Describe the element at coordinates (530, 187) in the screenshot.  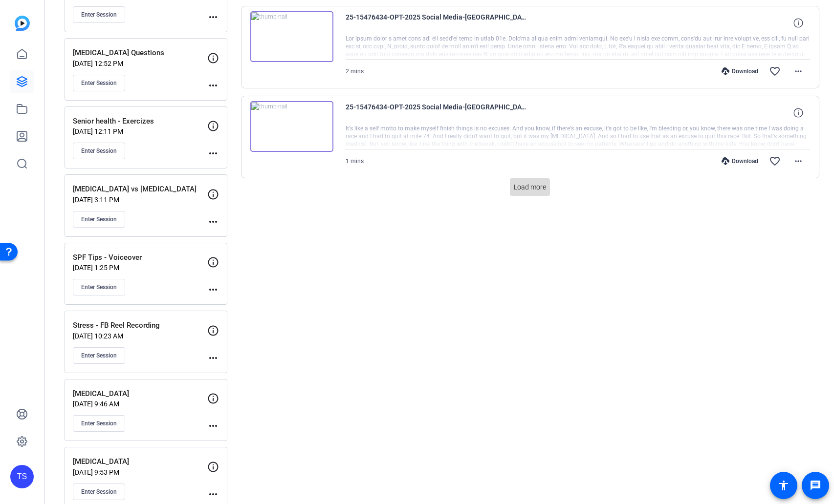
I see `button: Load more` at that location.